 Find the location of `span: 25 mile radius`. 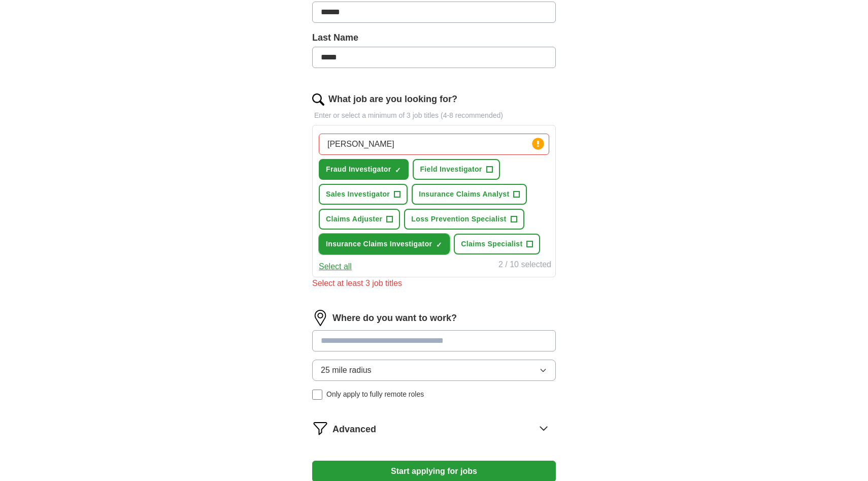

span: 25 mile radius is located at coordinates (346, 370).